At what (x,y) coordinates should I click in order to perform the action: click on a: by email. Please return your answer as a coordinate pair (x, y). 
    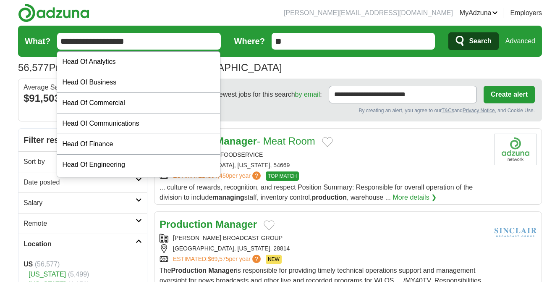
    Looking at the image, I should click on (308, 94).